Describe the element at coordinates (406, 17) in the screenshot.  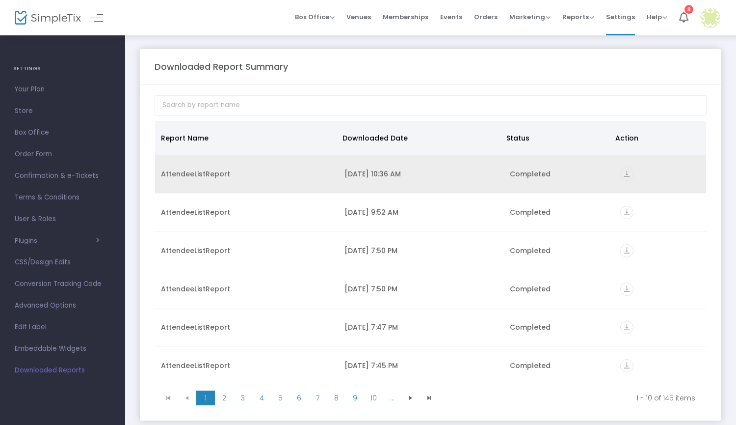
I see `span: Memberships` at that location.